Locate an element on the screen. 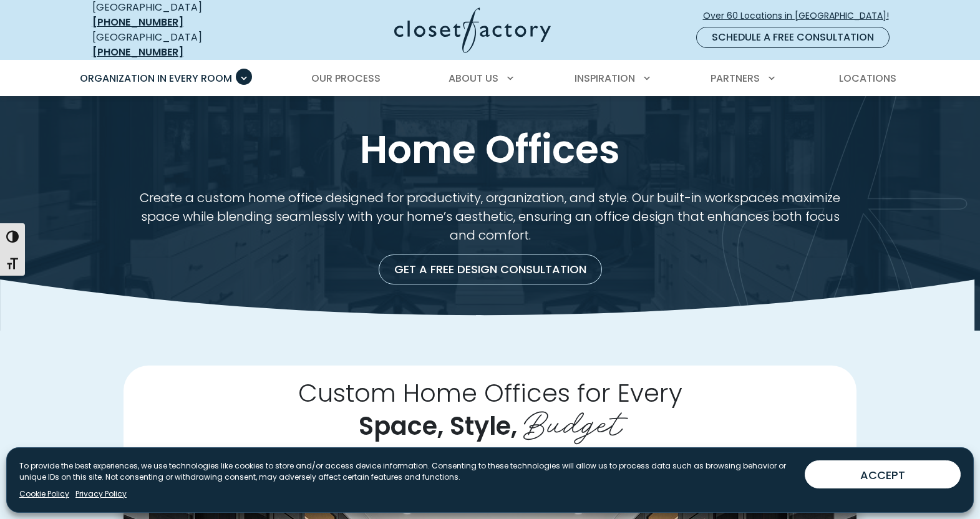  nav: Primary Menu is located at coordinates (490, 79).